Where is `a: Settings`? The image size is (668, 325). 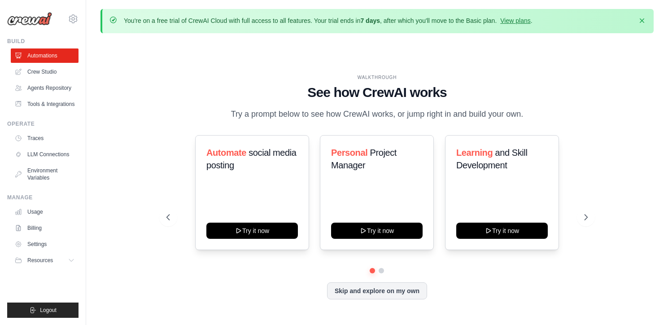
a: Settings is located at coordinates (44, 244).